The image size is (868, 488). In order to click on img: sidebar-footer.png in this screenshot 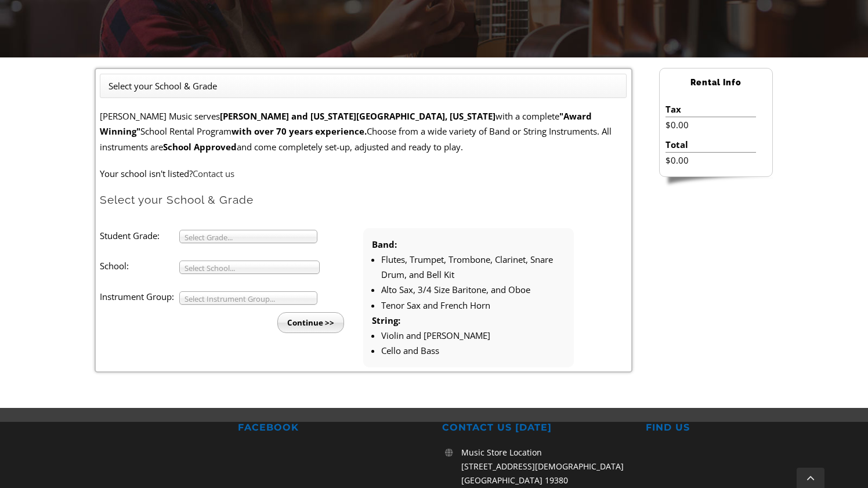, I will do `click(715, 183)`.